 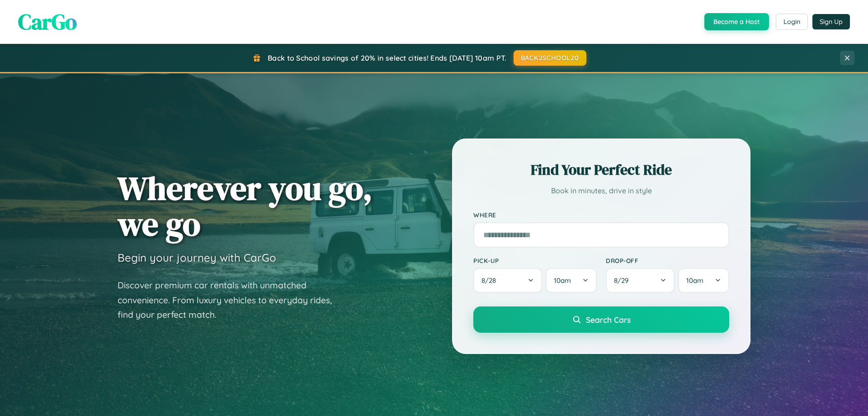 I want to click on button: Become a Host, so click(x=736, y=22).